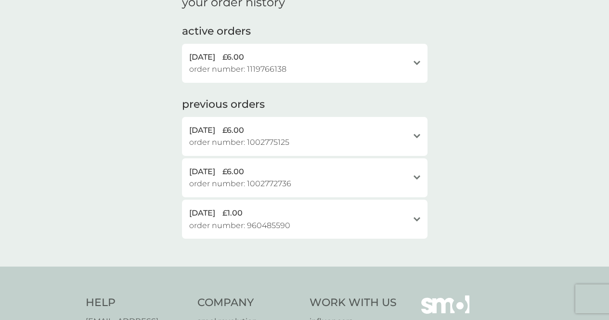  Describe the element at coordinates (353, 303) in the screenshot. I see `h4: Work With Us` at that location.